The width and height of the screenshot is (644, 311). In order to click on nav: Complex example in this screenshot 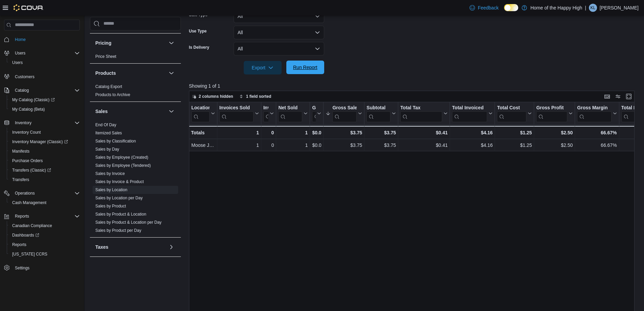, I will do `click(42, 161)`.